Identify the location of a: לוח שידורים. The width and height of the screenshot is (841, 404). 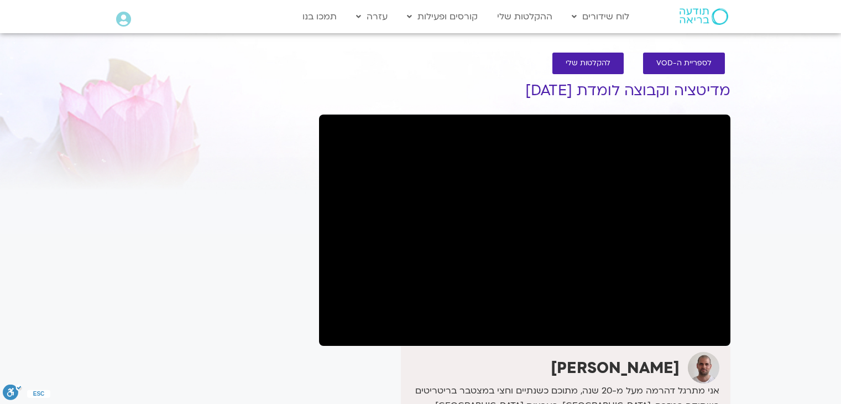
(600, 17).